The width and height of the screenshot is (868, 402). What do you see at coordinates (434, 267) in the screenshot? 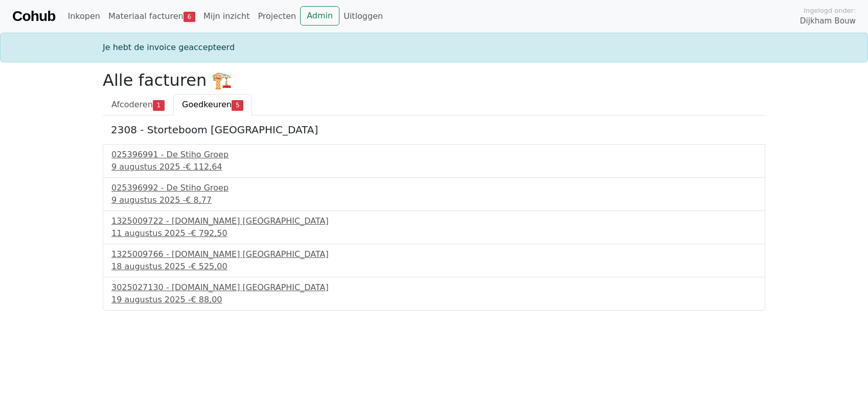
I see `div: 18 augustus 2025 -` at bounding box center [434, 267].